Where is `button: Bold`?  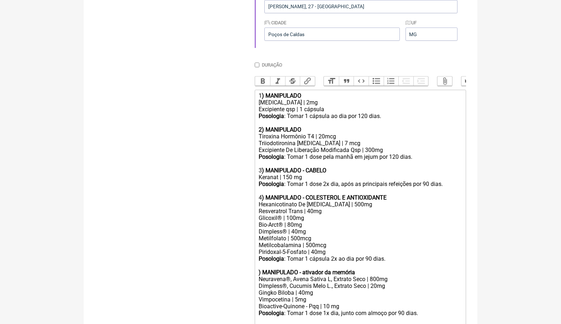 button: Bold is located at coordinates (262, 81).